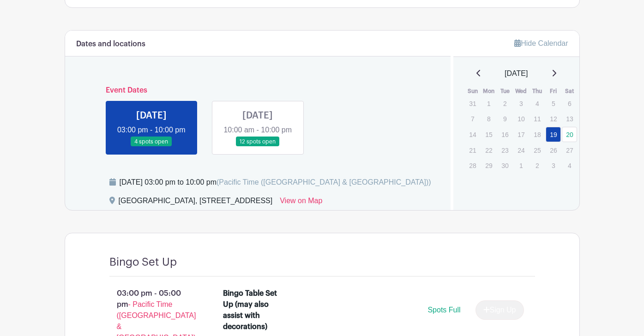 This screenshot has width=644, height=336. Describe the element at coordinates (473, 91) in the screenshot. I see `th: Sun` at that location.